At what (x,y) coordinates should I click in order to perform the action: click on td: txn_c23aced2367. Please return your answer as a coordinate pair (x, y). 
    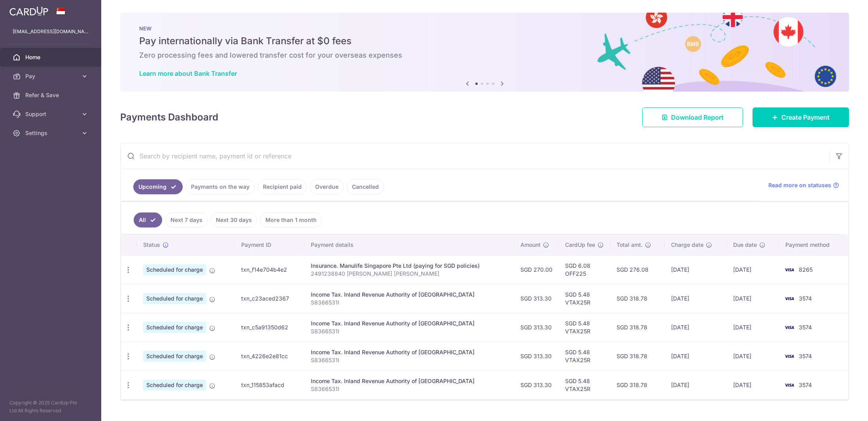
    Looking at the image, I should click on (270, 298).